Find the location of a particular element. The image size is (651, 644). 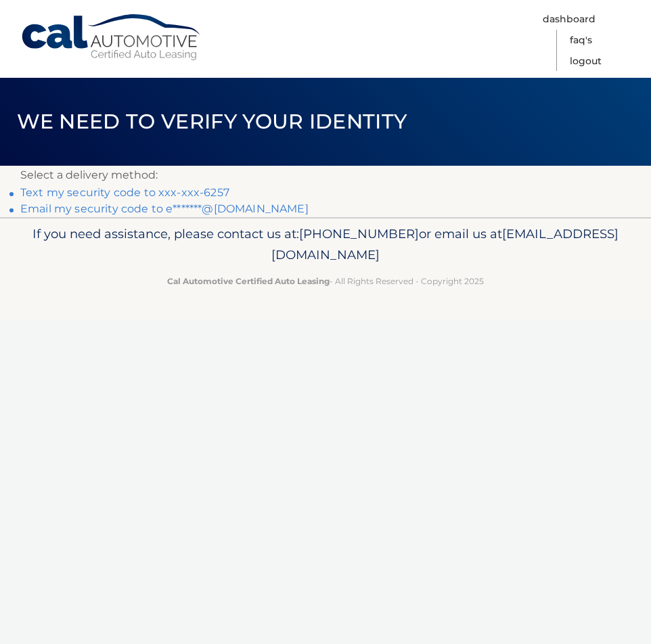

p: - All Rights Reserved - Copyright 2025 is located at coordinates (326, 281).